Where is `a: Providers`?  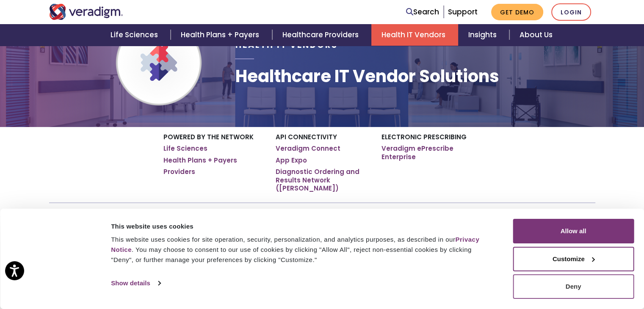
a: Providers is located at coordinates (179, 172).